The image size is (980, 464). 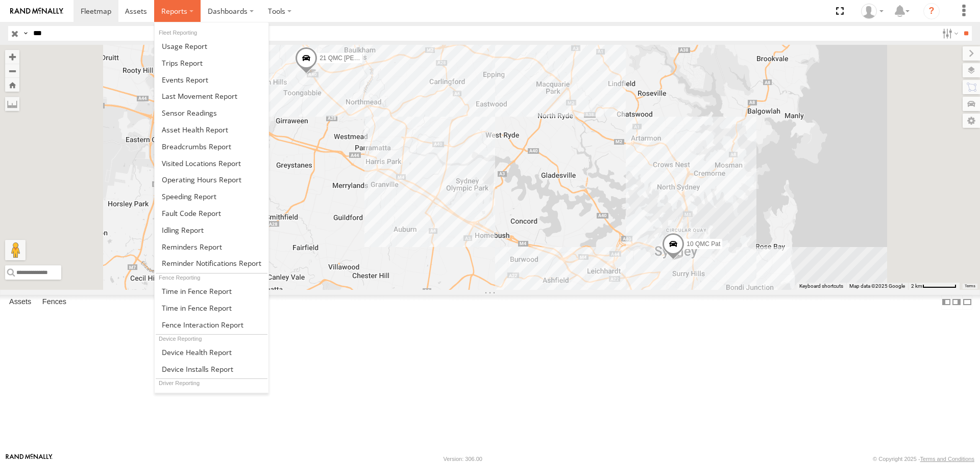 I want to click on a: Terms (opens in new tab), so click(x=970, y=286).